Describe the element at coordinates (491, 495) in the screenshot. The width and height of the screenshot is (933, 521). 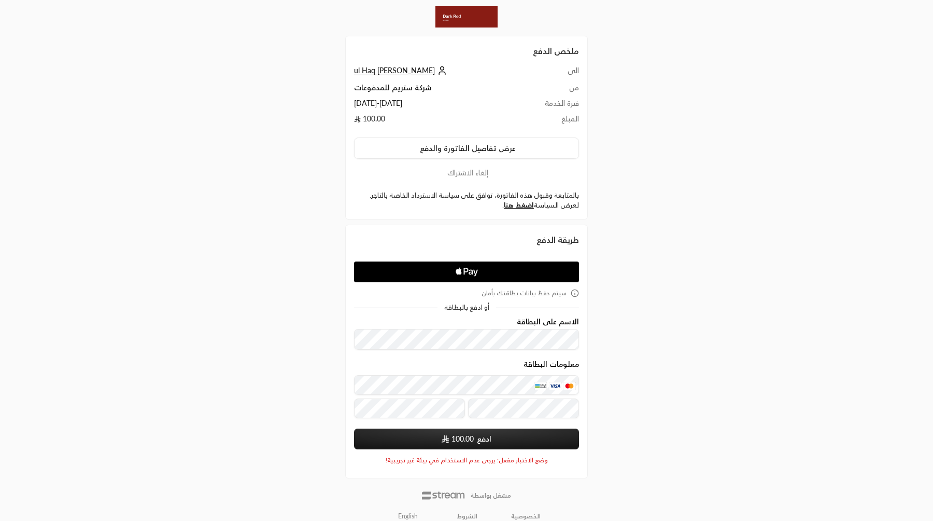
I see `p: مشغل بواسطة` at that location.